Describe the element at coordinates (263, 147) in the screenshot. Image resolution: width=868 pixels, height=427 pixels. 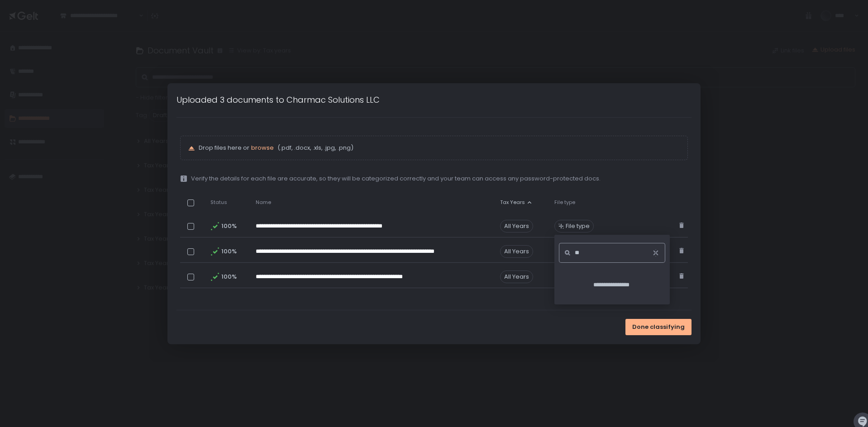
I see `span: browse` at that location.